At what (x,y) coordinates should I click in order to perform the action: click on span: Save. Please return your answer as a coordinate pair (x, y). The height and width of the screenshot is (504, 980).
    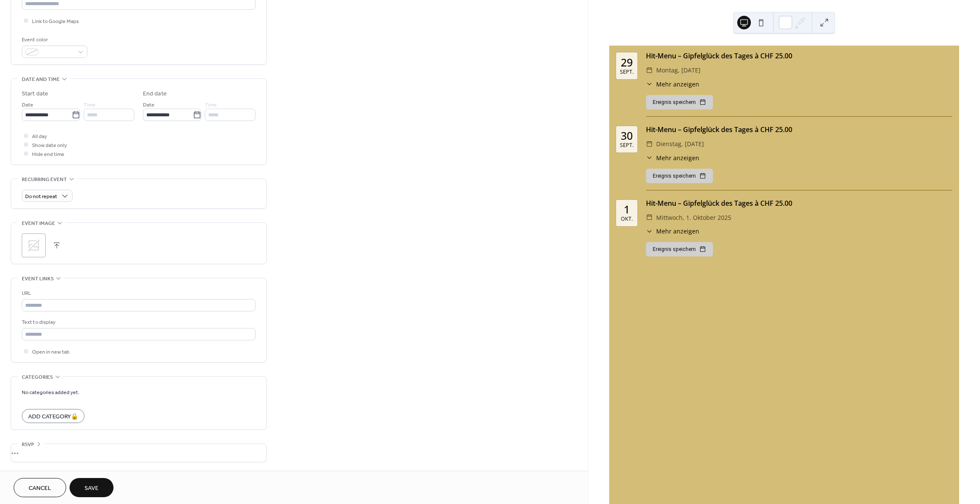
    Looking at the image, I should click on (91, 489).